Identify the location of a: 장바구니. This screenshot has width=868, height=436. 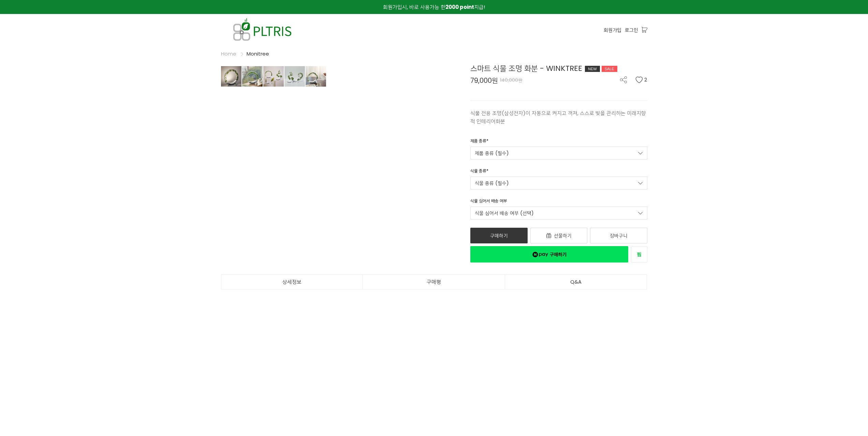
(618, 236).